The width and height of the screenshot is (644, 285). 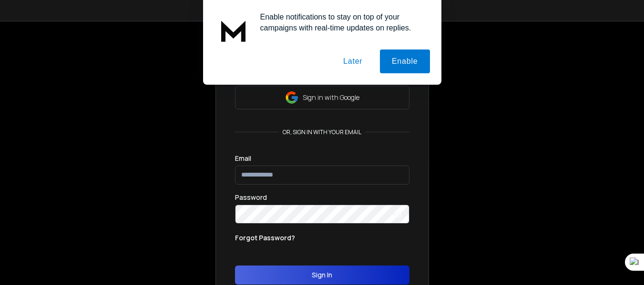 What do you see at coordinates (322, 132) in the screenshot?
I see `p: or, sign in with your email` at bounding box center [322, 132].